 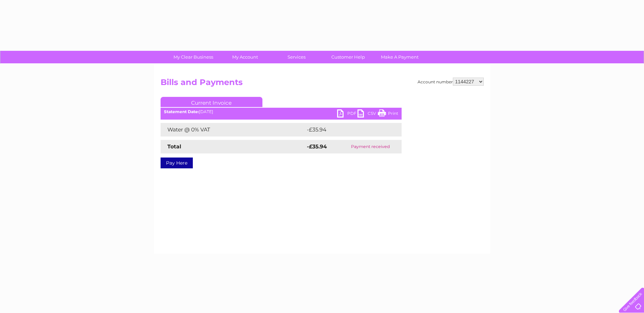 I want to click on a: PDF, so click(x=347, y=114).